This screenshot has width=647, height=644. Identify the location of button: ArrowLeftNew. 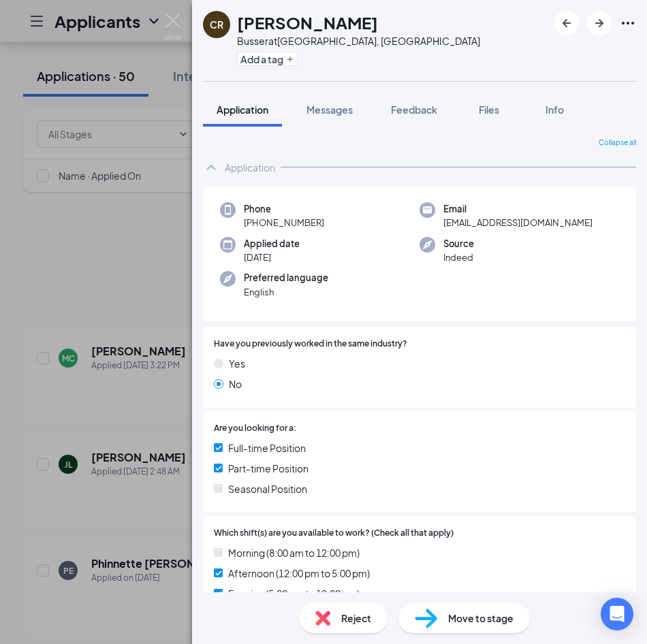
(566, 23).